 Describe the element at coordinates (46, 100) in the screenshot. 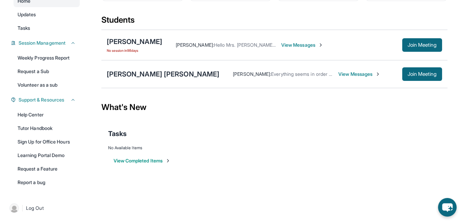

I see `button: Support & Resources` at that location.